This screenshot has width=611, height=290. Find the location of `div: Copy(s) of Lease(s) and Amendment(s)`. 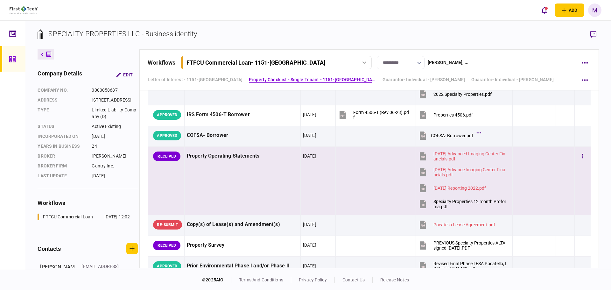

div: Copy(s) of Lease(s) and Amendment(s) is located at coordinates (242, 224).